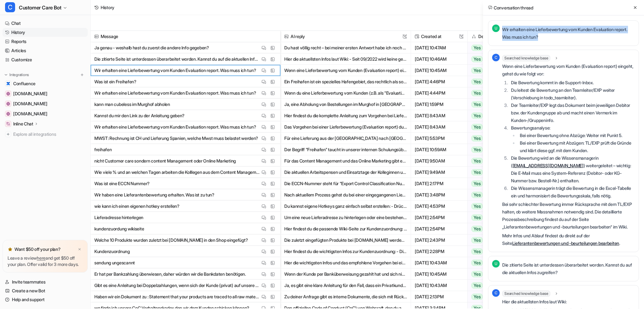 The height and width of the screenshot is (309, 644). Describe the element at coordinates (6, 75) in the screenshot. I see `img: expand menu` at that location.